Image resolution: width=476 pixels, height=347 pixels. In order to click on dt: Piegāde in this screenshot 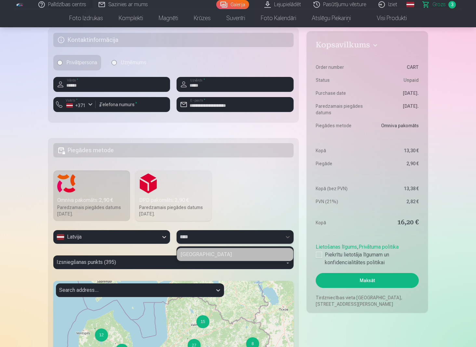, I will do `click(339, 164)`.